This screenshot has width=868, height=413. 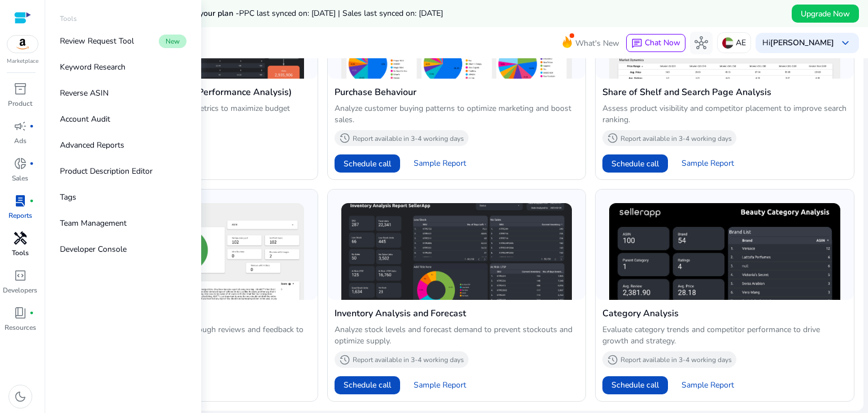 I want to click on p: Reverse ASIN, so click(x=85, y=93).